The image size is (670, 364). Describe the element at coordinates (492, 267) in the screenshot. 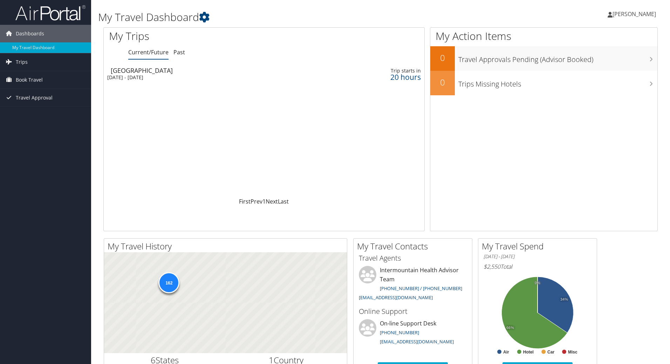

I see `span: $2,550` at that location.